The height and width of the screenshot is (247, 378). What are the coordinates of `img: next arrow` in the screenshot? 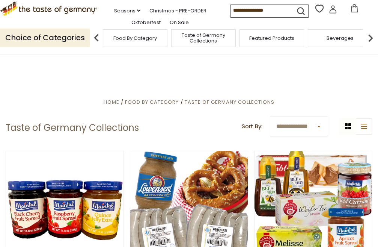 It's located at (370, 38).